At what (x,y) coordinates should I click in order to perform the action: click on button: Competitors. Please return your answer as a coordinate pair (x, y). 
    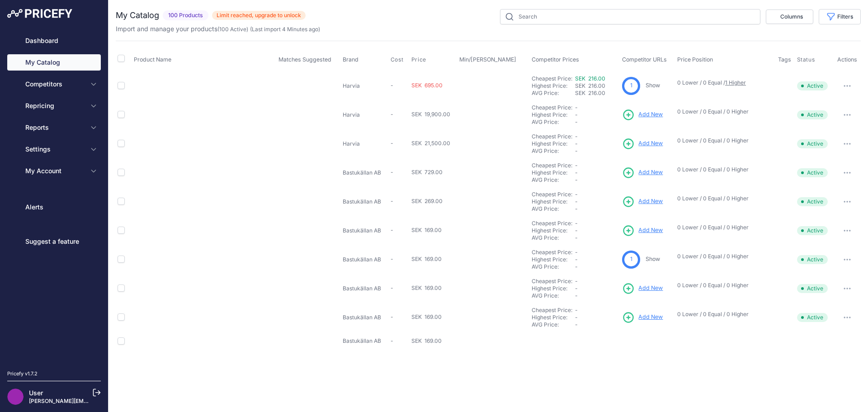
    Looking at the image, I should click on (54, 84).